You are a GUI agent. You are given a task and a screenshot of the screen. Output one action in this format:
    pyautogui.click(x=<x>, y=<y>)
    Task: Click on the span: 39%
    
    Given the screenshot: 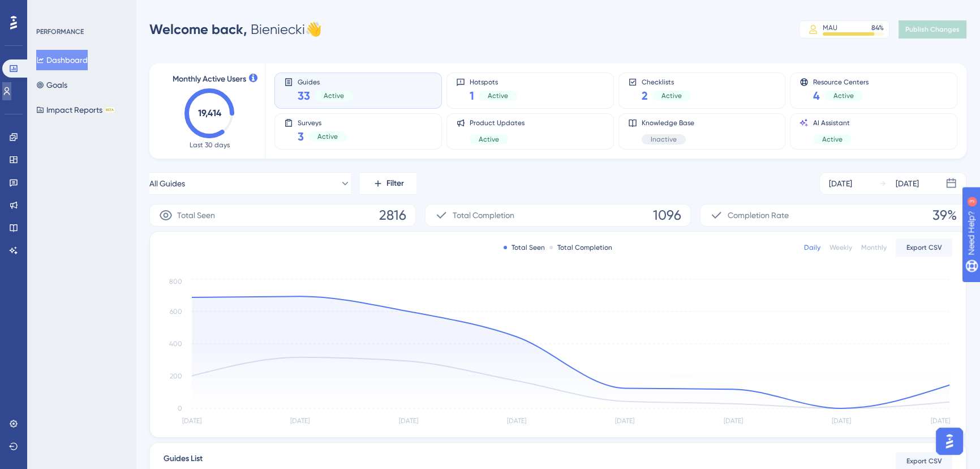 What is the action you would take?
    pyautogui.click(x=944, y=215)
    